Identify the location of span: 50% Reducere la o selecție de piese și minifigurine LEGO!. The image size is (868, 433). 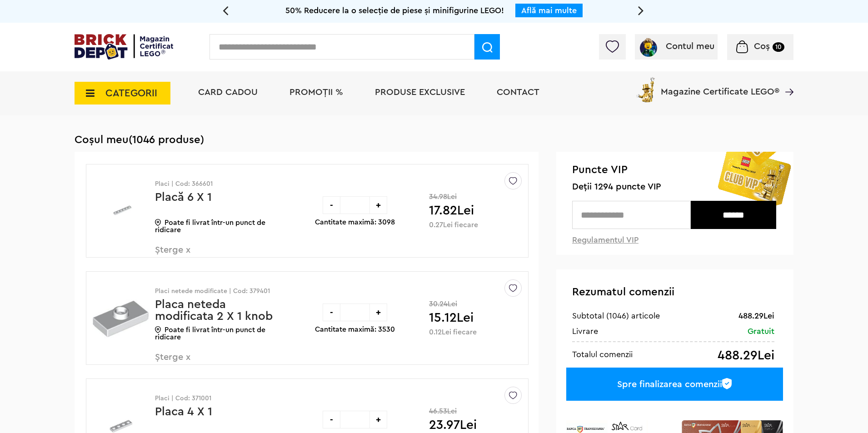
(395, 10).